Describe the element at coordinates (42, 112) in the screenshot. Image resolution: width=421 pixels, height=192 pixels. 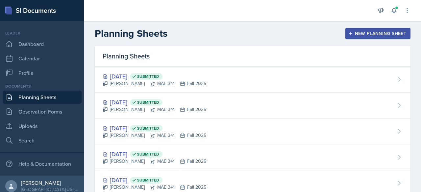
I see `a: Observation Forms` at that location.